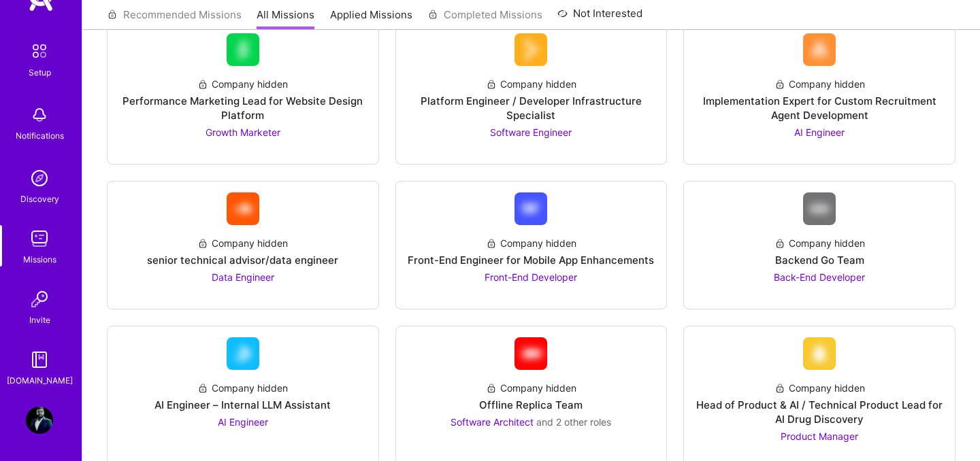  I want to click on div: Setup, so click(39, 72).